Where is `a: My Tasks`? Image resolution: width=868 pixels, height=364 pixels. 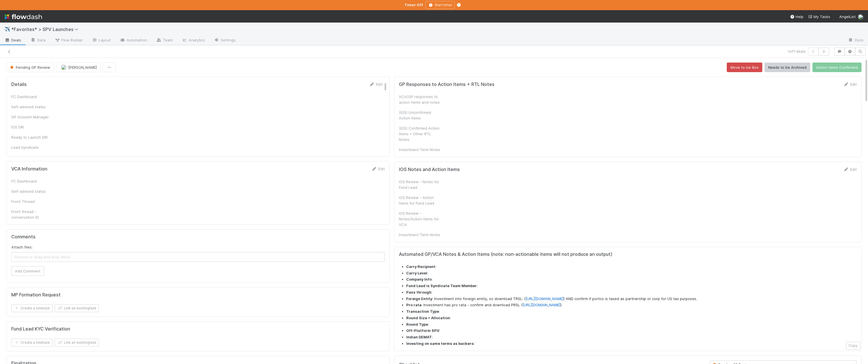
a: My Tasks is located at coordinates (818, 17).